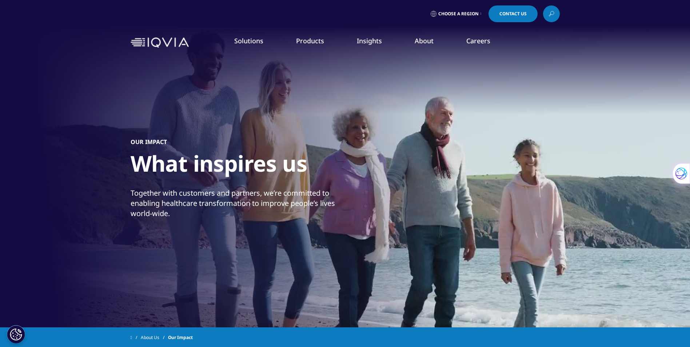 This screenshot has width=690, height=347. What do you see at coordinates (513, 14) in the screenshot?
I see `a: Contact Us` at bounding box center [513, 14].